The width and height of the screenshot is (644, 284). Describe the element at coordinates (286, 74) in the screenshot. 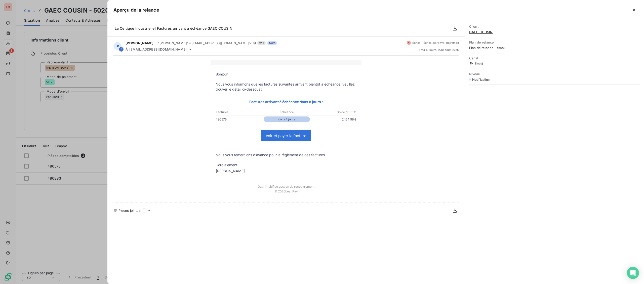

I see `p: Bonjour` at that location.